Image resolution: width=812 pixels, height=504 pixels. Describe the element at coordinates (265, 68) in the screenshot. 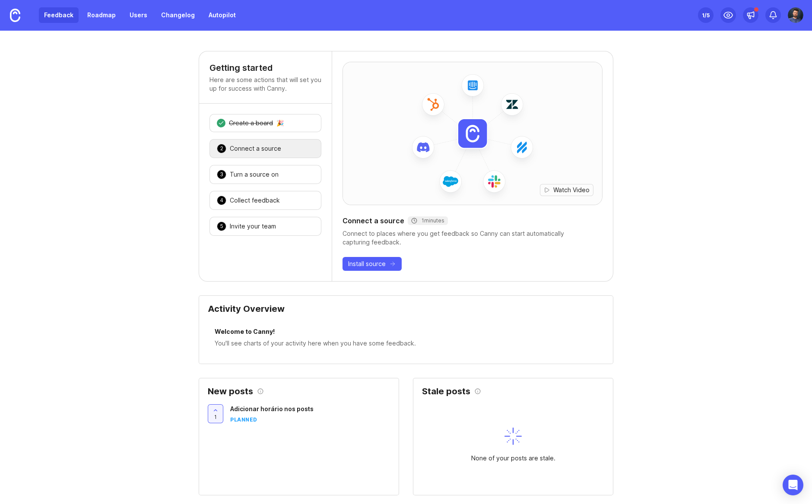

I see `h4: Getting started` at that location.